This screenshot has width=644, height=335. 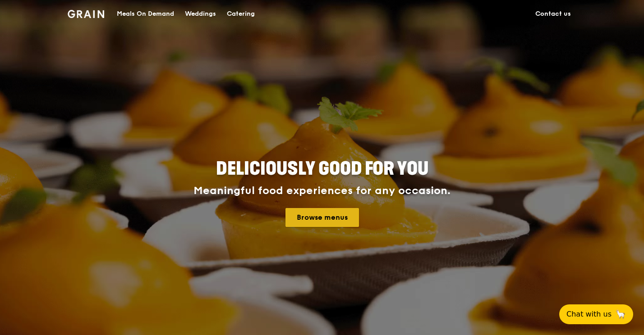 What do you see at coordinates (145, 14) in the screenshot?
I see `div: Meals On Demand` at bounding box center [145, 14].